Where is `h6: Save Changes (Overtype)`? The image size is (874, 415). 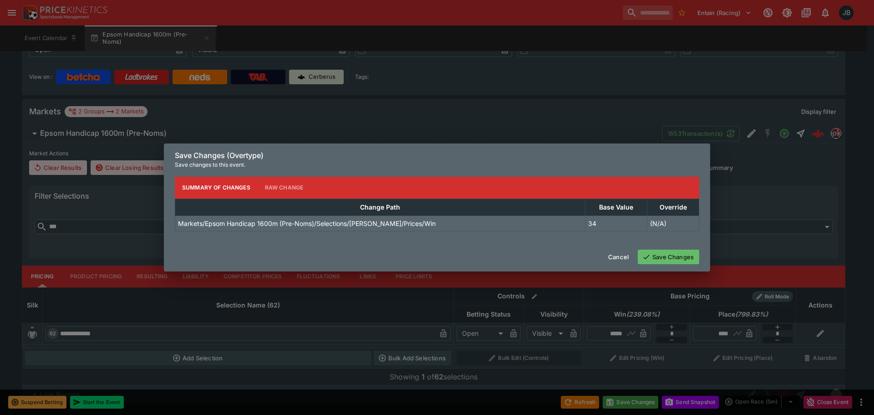
h6: Save Changes (Overtype) is located at coordinates (437, 155).